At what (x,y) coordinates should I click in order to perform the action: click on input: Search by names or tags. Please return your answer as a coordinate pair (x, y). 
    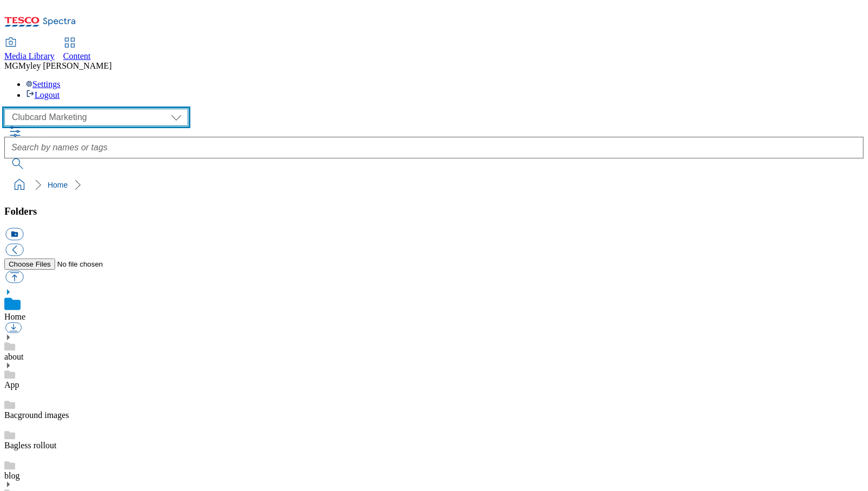
    Looking at the image, I should click on (434, 148).